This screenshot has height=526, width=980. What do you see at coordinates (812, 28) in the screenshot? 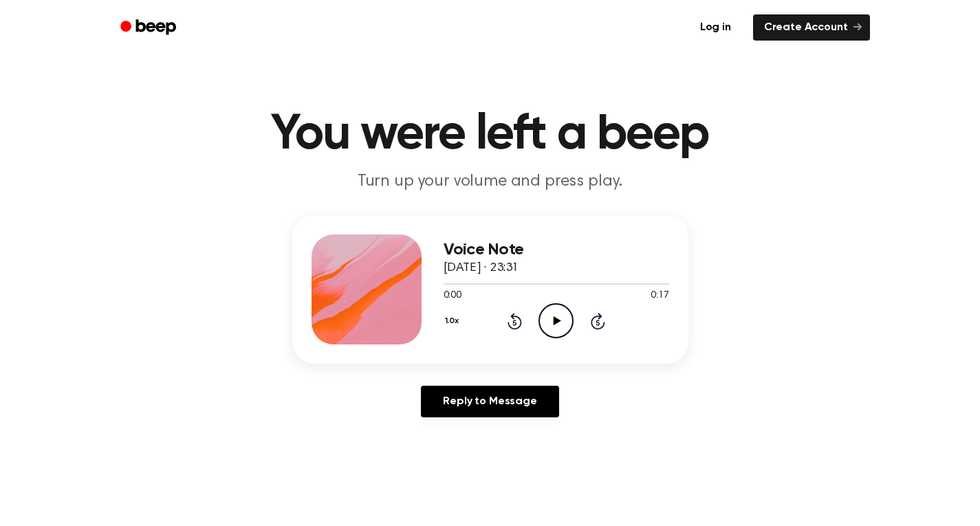
I see `a: Create Account` at bounding box center [812, 28].